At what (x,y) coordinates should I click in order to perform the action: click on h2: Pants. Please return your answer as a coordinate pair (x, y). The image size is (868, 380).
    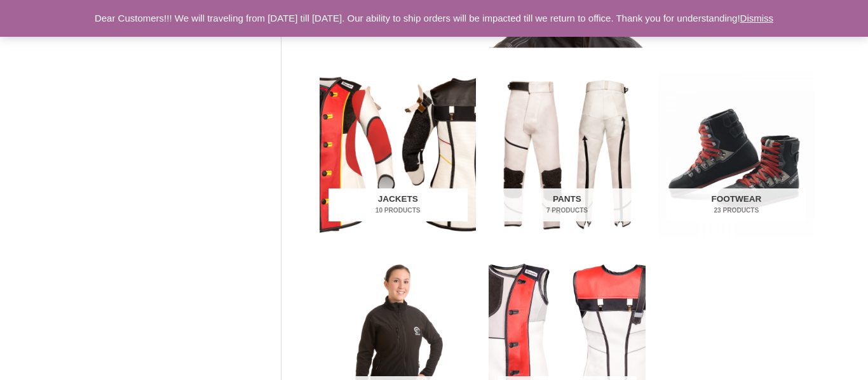
    Looking at the image, I should click on (567, 205).